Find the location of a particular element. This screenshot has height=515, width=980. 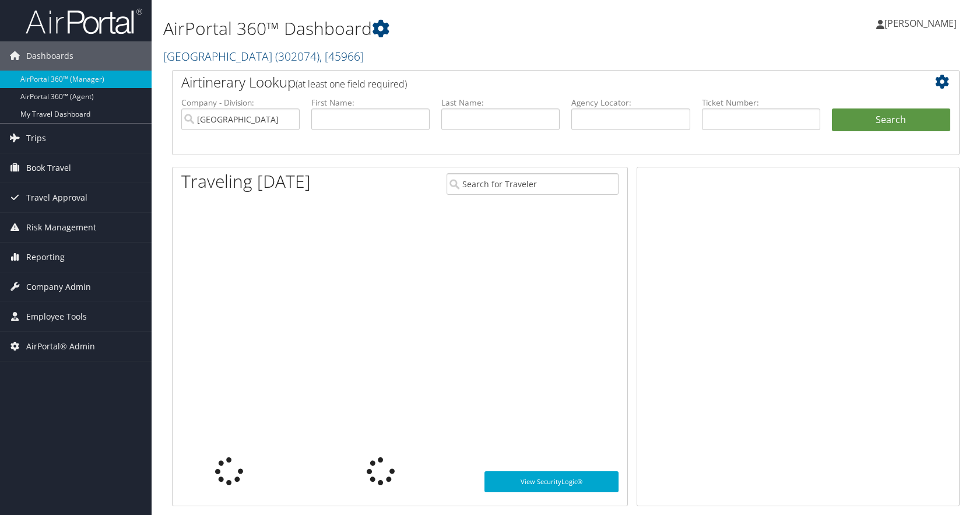

label: Last Name: is located at coordinates (500, 103).